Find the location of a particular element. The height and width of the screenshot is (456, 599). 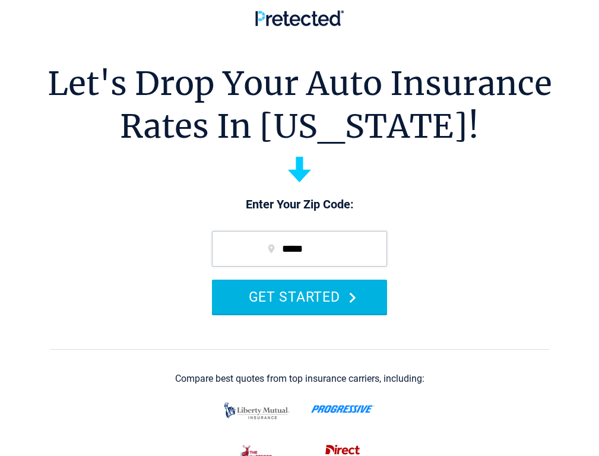

input: zip code is located at coordinates (299, 249).